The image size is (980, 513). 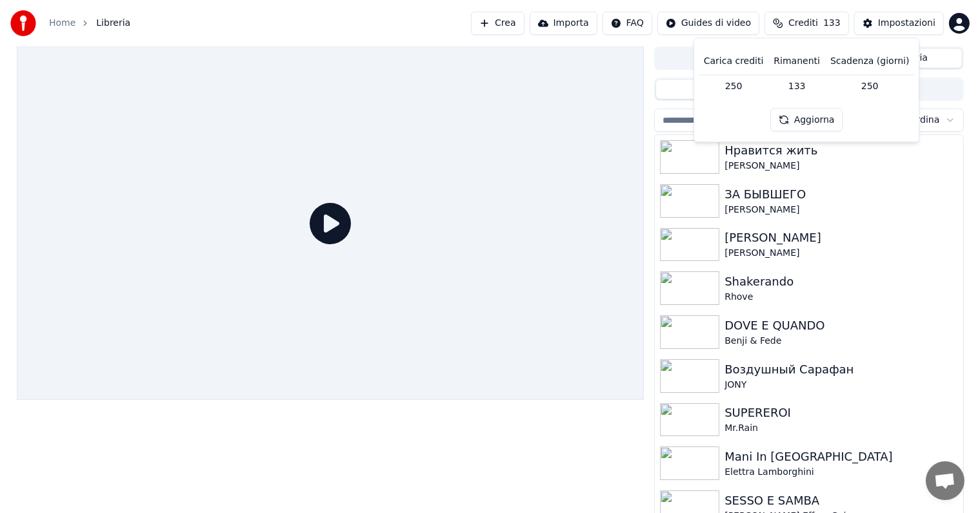 I want to click on th: Rimanenti, so click(x=798, y=61).